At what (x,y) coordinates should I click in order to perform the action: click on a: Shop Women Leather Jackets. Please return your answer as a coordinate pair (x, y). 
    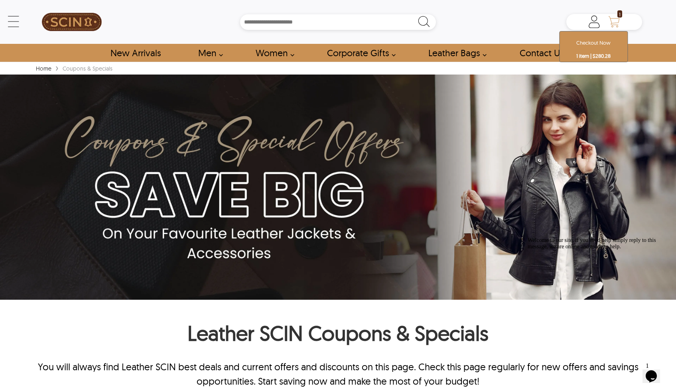
    Looking at the image, I should click on (273, 53).